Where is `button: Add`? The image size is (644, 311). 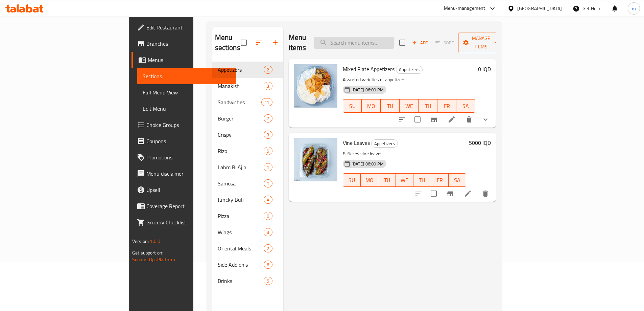 button: Add is located at coordinates (420, 43).